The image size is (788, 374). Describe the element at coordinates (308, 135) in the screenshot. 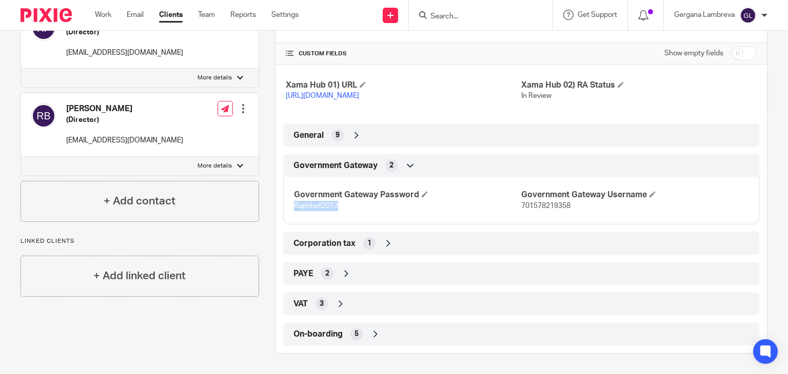

I see `span: General` at that location.